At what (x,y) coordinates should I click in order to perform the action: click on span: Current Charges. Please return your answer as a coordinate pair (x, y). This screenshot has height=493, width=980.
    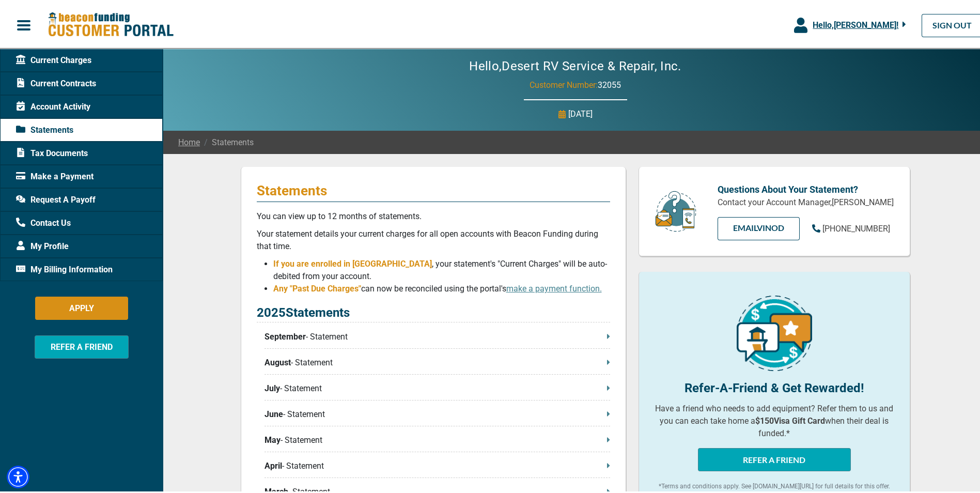
    Looking at the image, I should click on (54, 58).